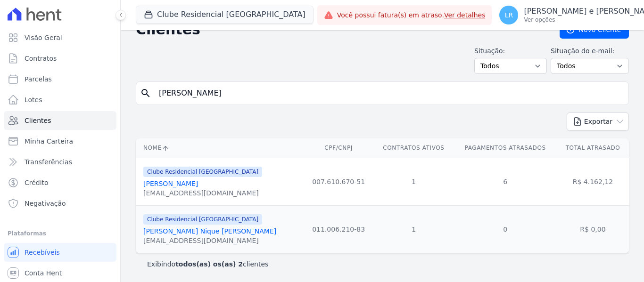 This screenshot has height=282, width=644. What do you see at coordinates (338, 148) in the screenshot?
I see `th: CPF/CNPJ` at bounding box center [338, 148].